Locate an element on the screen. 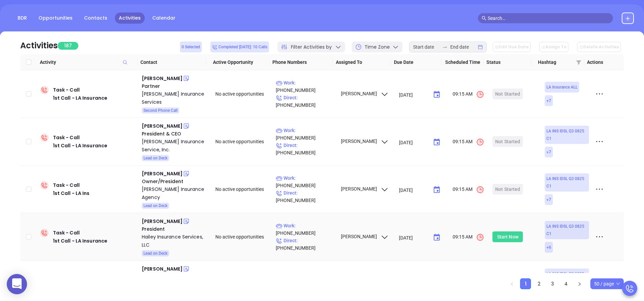 This screenshot has height=301, width=644. th: Actions is located at coordinates (600, 62).